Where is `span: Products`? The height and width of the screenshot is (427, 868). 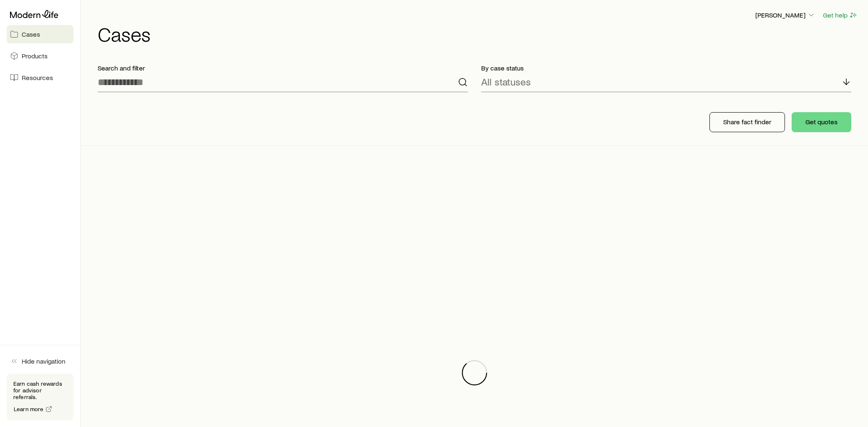
span: Products is located at coordinates (35, 56).